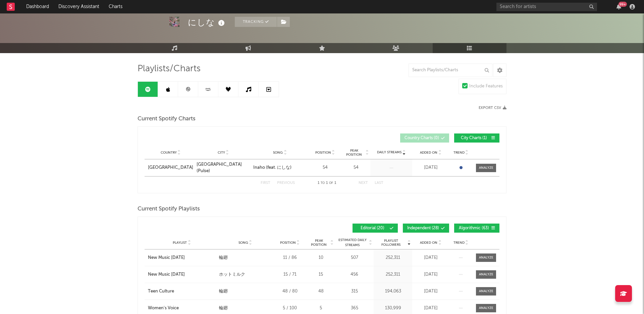  I want to click on a: Teen Culture, so click(182, 291).